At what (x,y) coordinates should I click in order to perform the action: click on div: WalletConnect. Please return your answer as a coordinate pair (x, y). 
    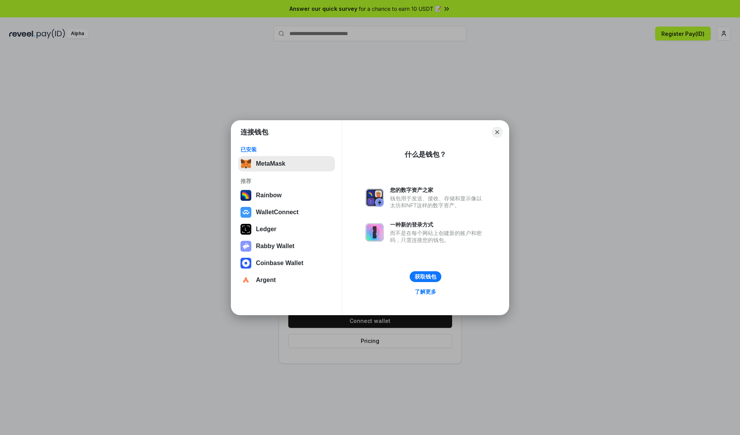
    Looking at the image, I should click on (277, 212).